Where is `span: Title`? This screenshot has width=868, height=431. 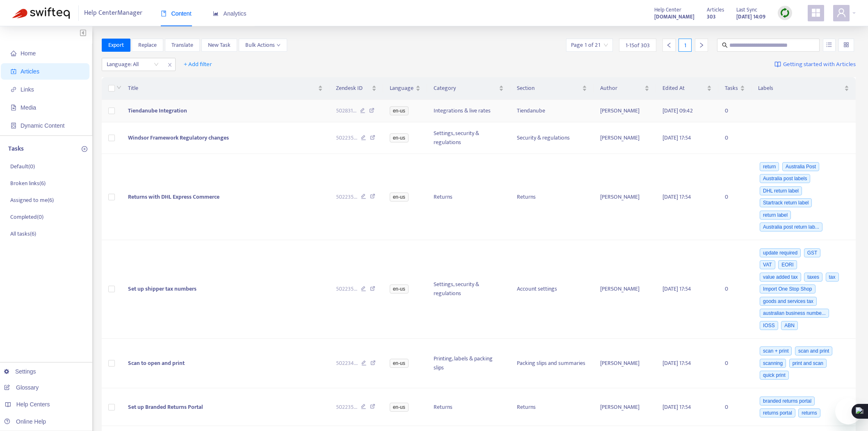
span: Title is located at coordinates (222, 88).